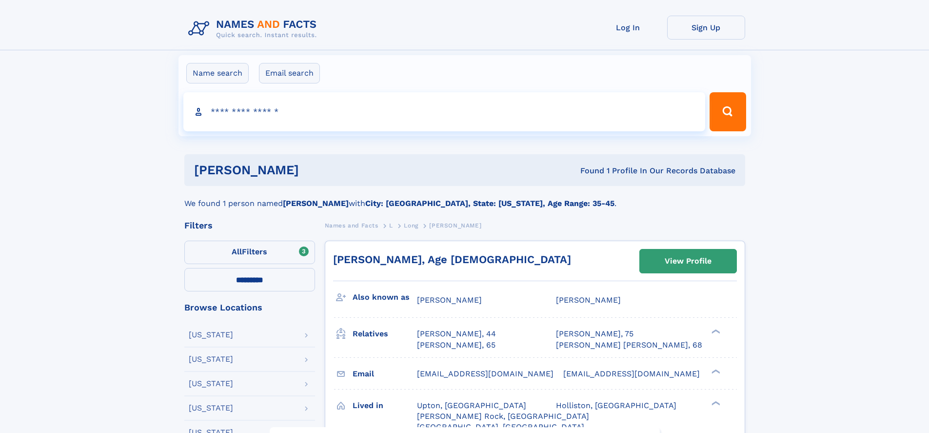 The width and height of the screenshot is (929, 433). I want to click on button: Search Button, so click(728, 112).